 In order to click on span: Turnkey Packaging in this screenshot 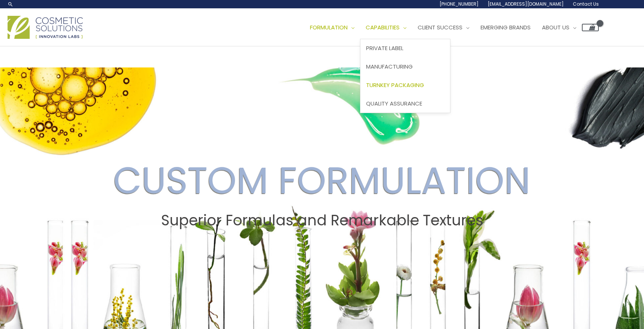, I will do `click(395, 84)`.